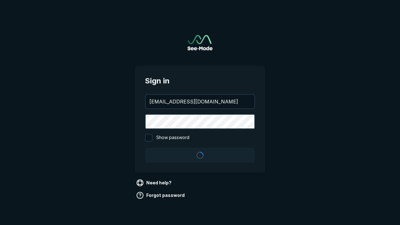  Describe the element at coordinates (200, 42) in the screenshot. I see `a: Go to sign in` at that location.